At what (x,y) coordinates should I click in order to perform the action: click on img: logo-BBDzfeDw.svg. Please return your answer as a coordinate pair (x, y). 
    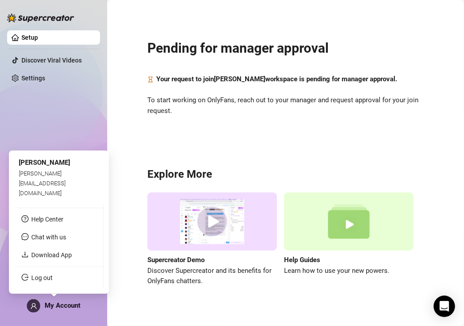
    Looking at the image, I should click on (41, 18).